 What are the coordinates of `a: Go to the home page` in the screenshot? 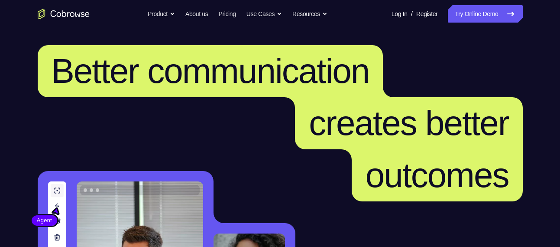 It's located at (64, 14).